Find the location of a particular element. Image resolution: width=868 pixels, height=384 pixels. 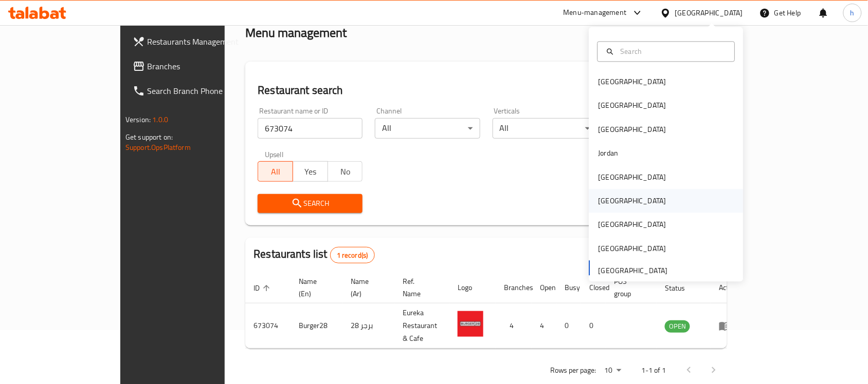

th: Branches is located at coordinates (513, 288).